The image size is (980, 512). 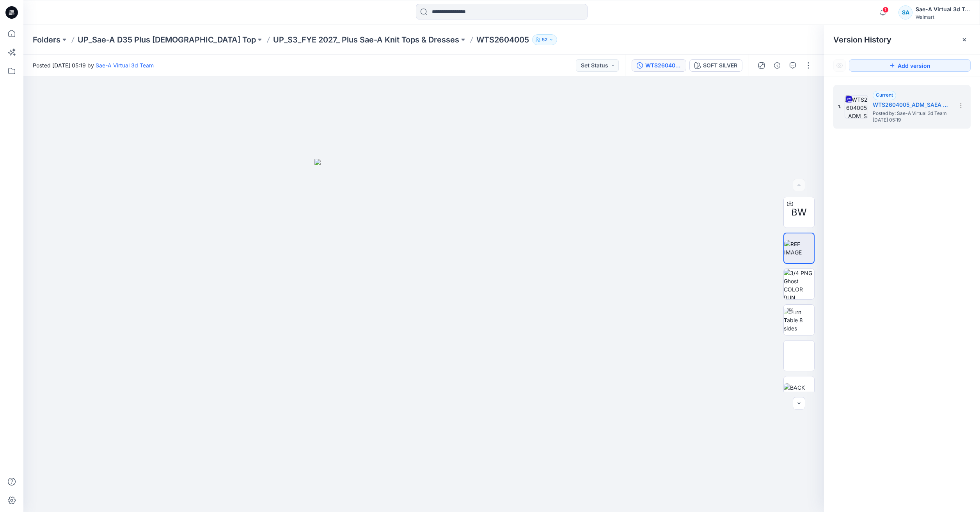 What do you see at coordinates (799, 284) in the screenshot?
I see `img: 3/4 PNG Ghost COLOR RUN` at bounding box center [799, 284].